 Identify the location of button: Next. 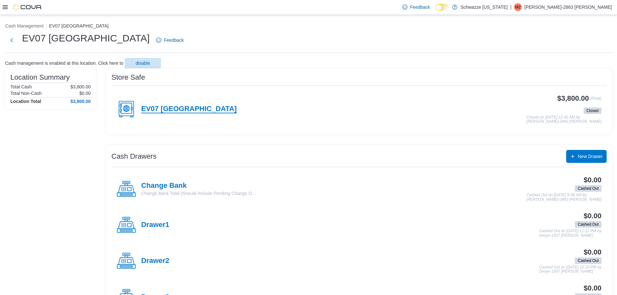
(12, 40).